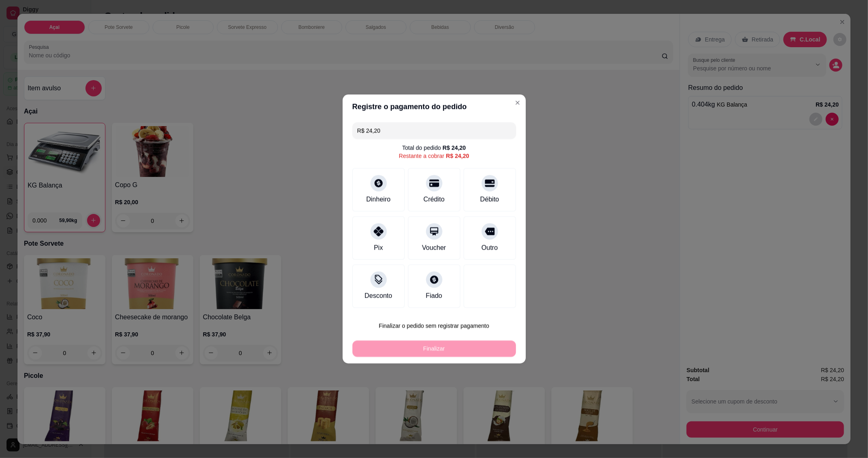 The image size is (868, 458). What do you see at coordinates (489, 248) in the screenshot?
I see `div: Outro` at bounding box center [489, 248].